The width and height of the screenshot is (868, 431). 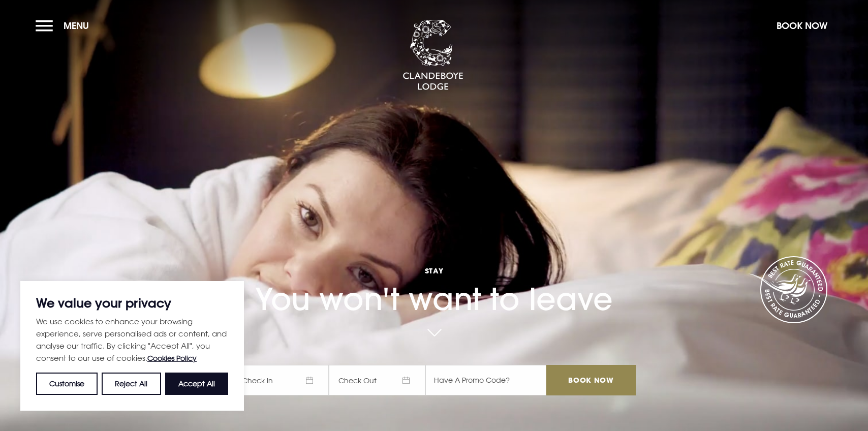 I want to click on a: Cookies Policy, so click(x=172, y=358).